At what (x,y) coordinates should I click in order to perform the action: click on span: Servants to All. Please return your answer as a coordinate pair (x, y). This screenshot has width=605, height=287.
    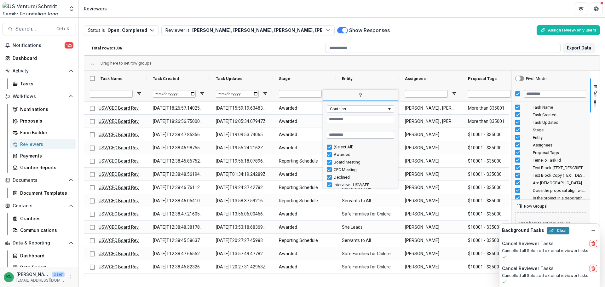
    Looking at the image, I should click on (368, 240).